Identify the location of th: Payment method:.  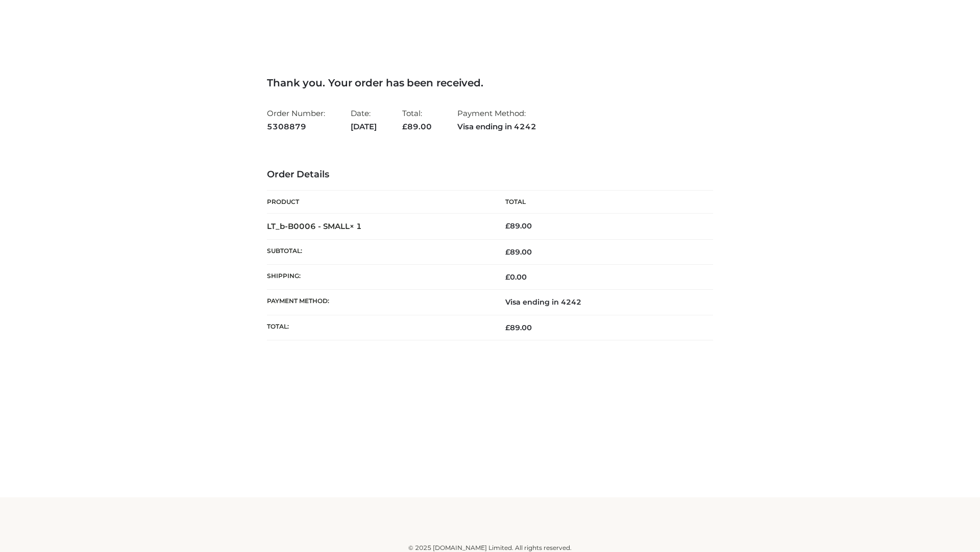
(378, 302).